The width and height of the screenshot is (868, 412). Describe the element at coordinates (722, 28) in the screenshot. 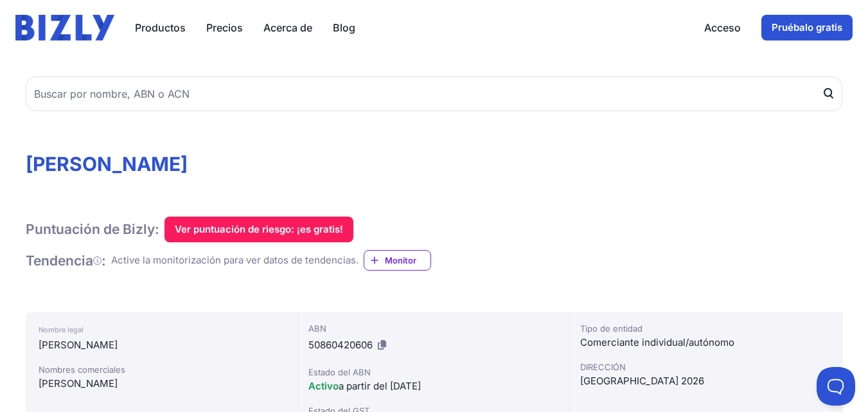

I see `font: Acceso` at that location.